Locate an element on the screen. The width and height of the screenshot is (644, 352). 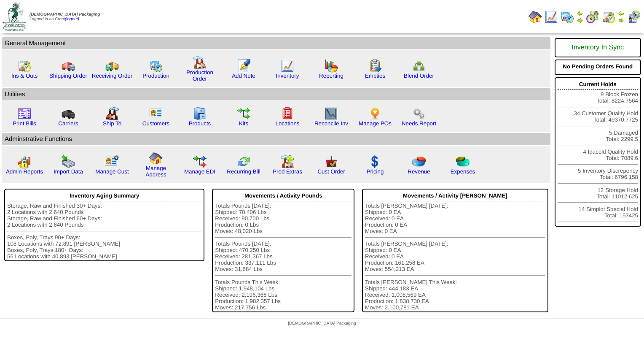
div: Inventory Aging Summary is located at coordinates (104, 196).